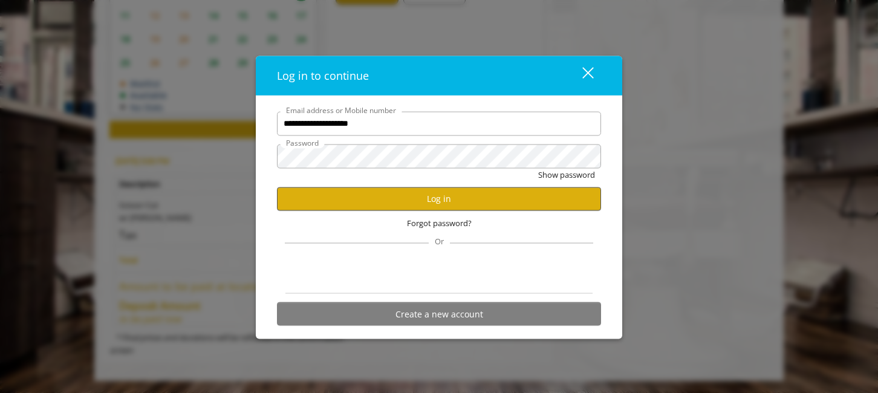 Image resolution: width=878 pixels, height=393 pixels. What do you see at coordinates (341, 109) in the screenshot?
I see `label: Email address or Mobile number` at bounding box center [341, 109].